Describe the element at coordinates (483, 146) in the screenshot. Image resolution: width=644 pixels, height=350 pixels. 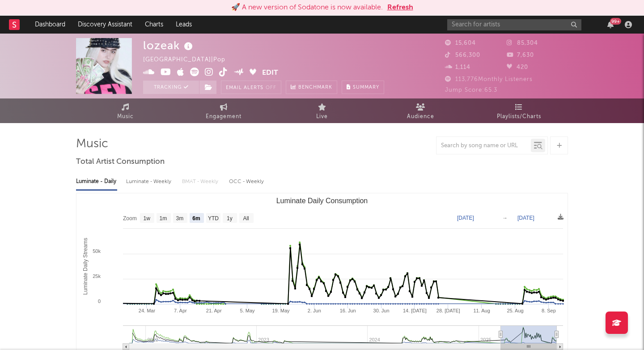
I see `input: Search by song name or URL` at that location.